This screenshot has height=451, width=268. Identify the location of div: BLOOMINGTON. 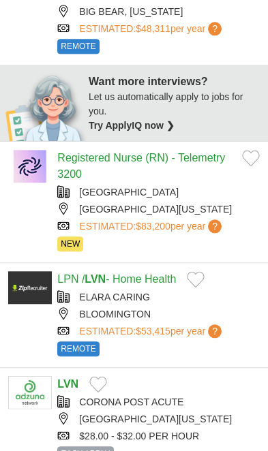
(158, 314).